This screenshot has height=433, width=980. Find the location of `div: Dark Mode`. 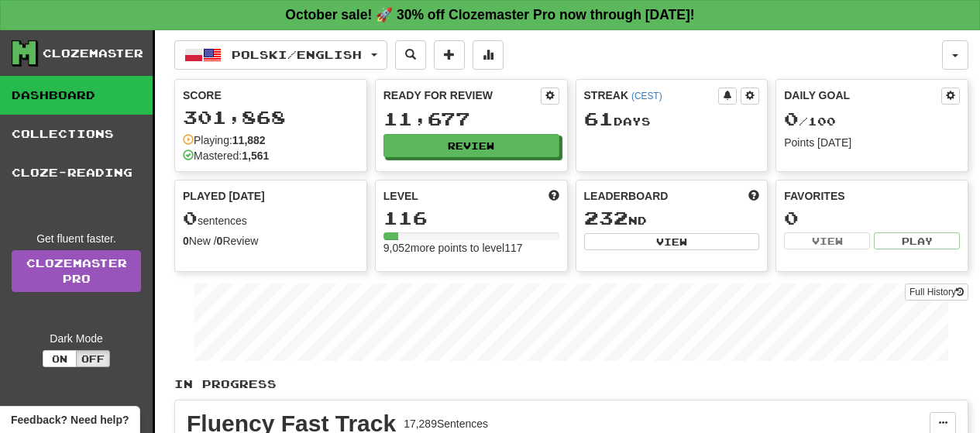

div: Dark Mode is located at coordinates (76, 339).